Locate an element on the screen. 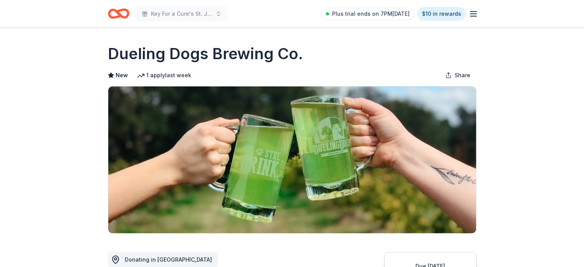 The image size is (584, 267). span: Key For a Cure's St. Jude Golf Tournament is located at coordinates (182, 14).